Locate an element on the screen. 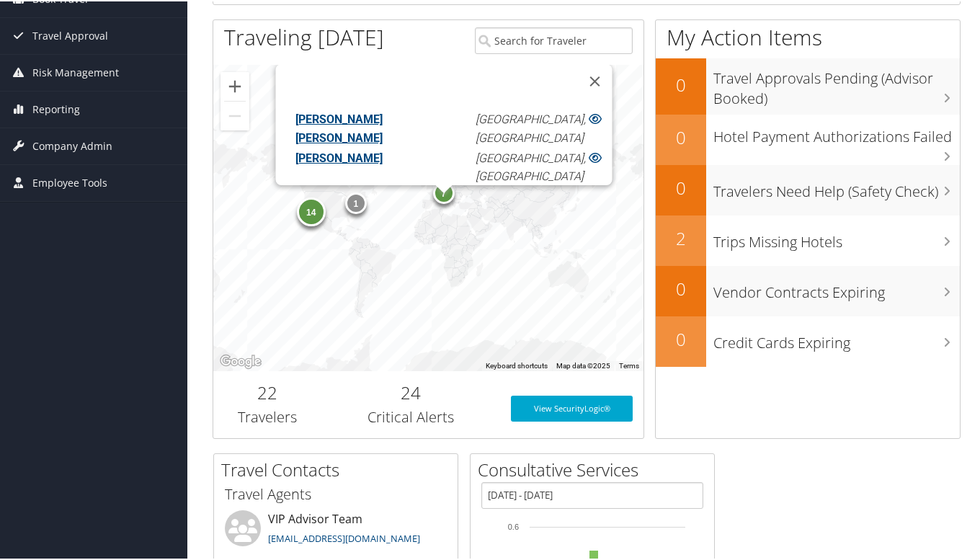  a: 0Hotel Payment Authorizations Failed is located at coordinates (808, 138).